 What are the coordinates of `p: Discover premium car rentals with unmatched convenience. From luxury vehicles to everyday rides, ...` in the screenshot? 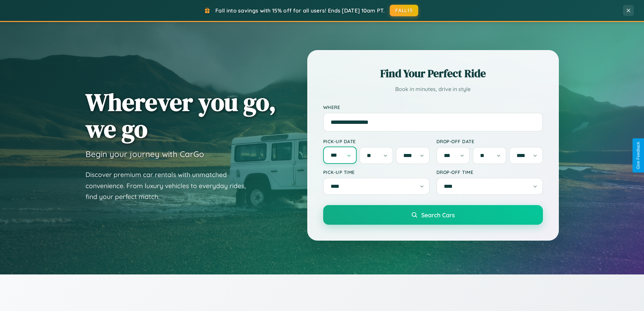 It's located at (170, 186).